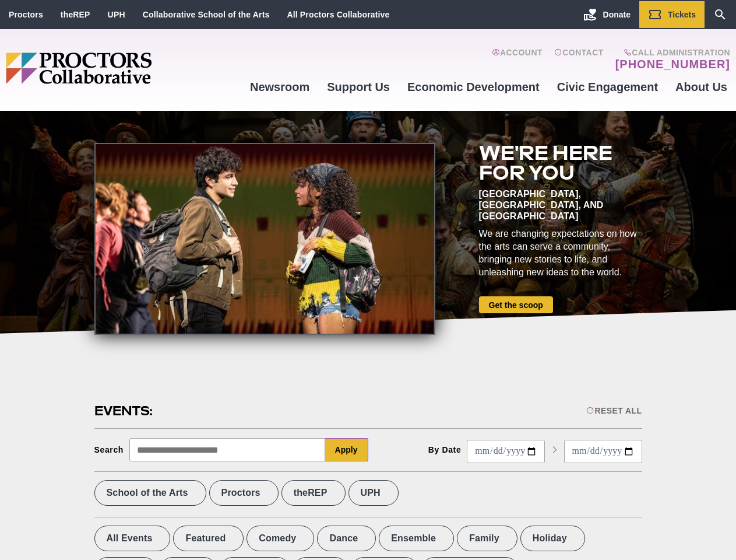 The width and height of the screenshot is (736, 560). Describe the element at coordinates (607, 87) in the screenshot. I see `a: Civic Engagement` at that location.